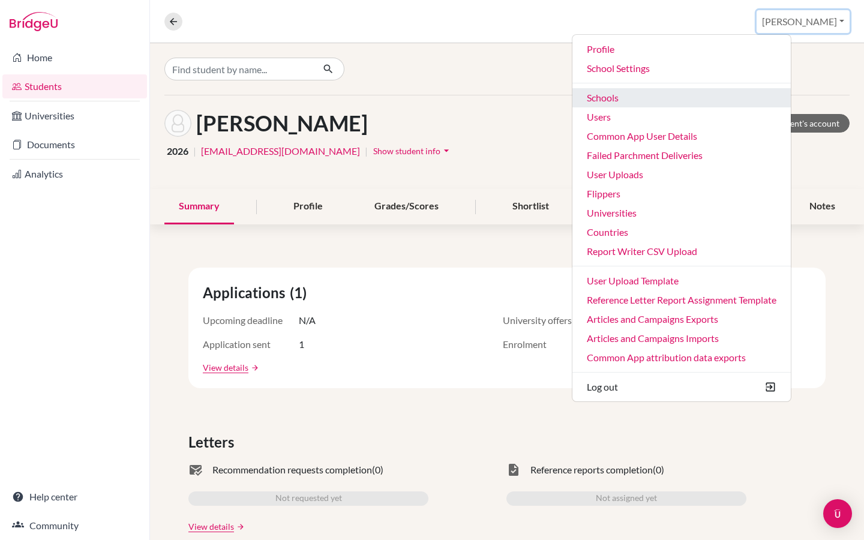 The width and height of the screenshot is (864, 540). I want to click on span: Applications, so click(246, 293).